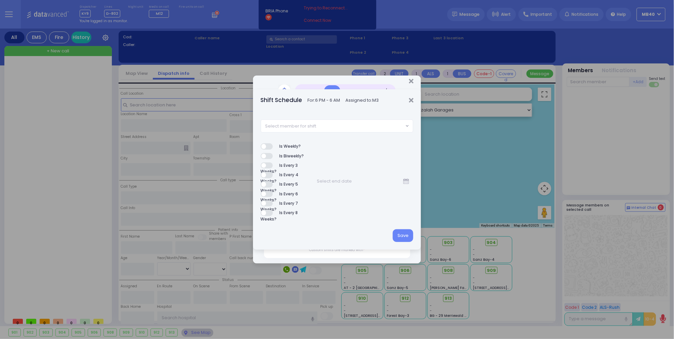  Describe the element at coordinates (281, 146) in the screenshot. I see `label: Is Weekly?` at that location.